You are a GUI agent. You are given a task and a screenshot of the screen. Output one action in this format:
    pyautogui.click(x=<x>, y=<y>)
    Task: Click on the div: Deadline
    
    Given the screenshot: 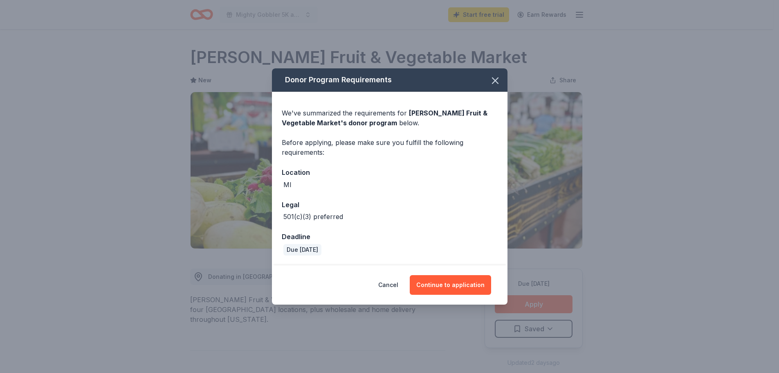 What is the action you would take?
    pyautogui.click(x=390, y=236)
    